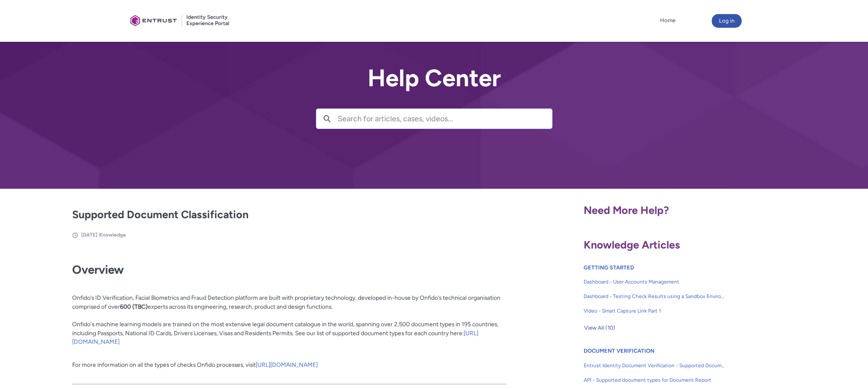  I want to click on a: Home, so click(668, 21).